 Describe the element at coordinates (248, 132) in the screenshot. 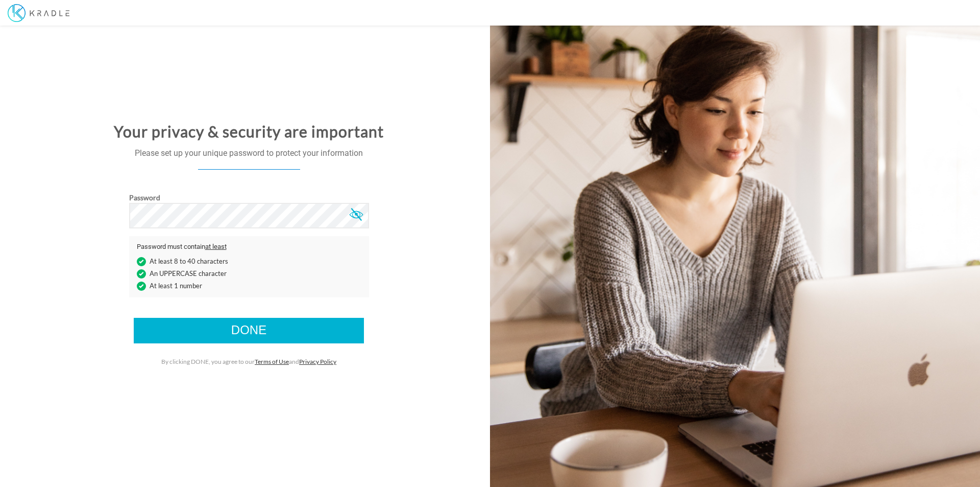

I see `h2: Your privacy & security are important` at that location.